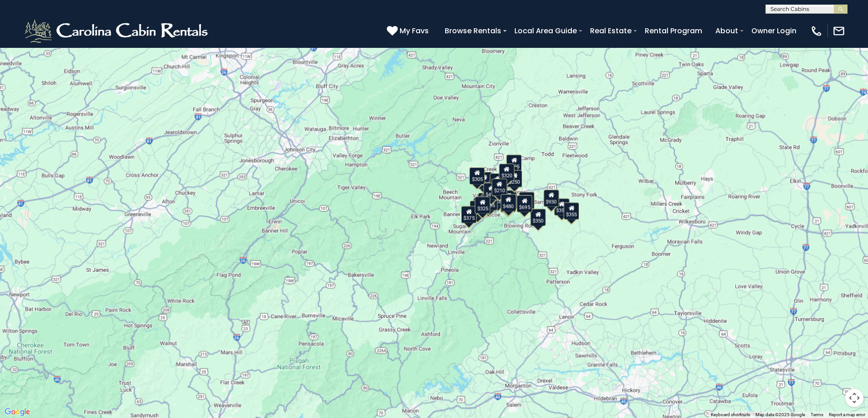 This screenshot has width=868, height=418. I want to click on a: Real Estate, so click(610, 31).